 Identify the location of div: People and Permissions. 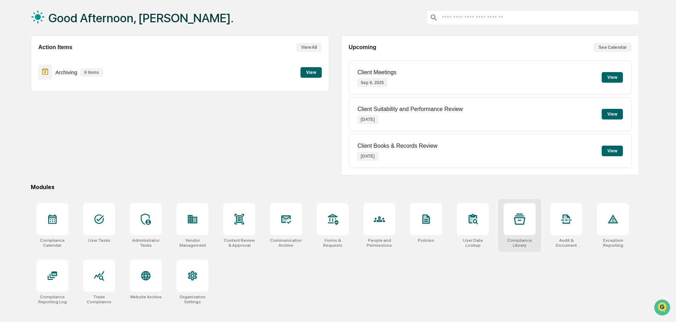
(379, 243).